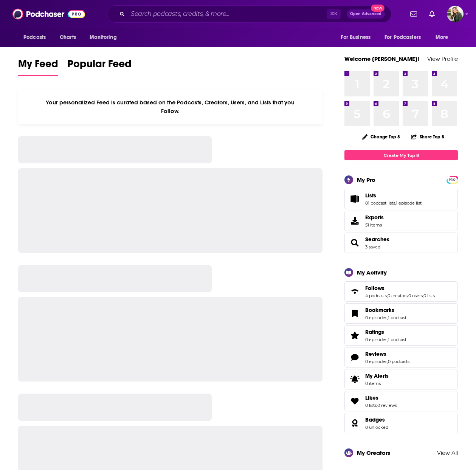 The width and height of the screenshot is (476, 470). Describe the element at coordinates (442, 38) in the screenshot. I see `span: More` at that location.